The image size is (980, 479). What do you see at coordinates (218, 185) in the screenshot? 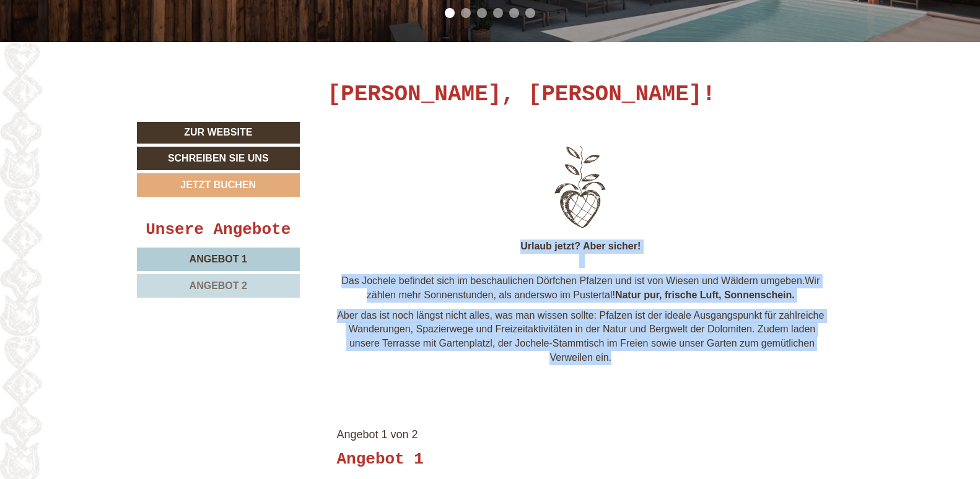
I see `a: Jetzt buchen` at bounding box center [218, 185].